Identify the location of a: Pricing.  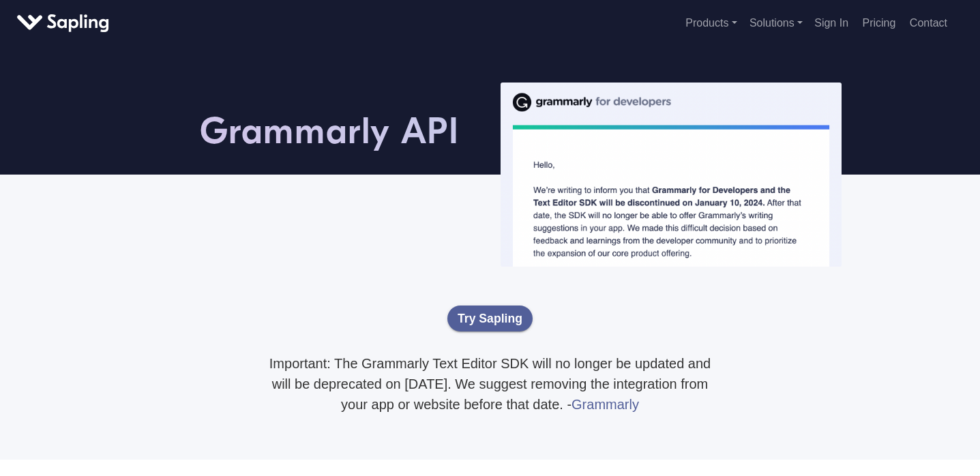
(879, 22).